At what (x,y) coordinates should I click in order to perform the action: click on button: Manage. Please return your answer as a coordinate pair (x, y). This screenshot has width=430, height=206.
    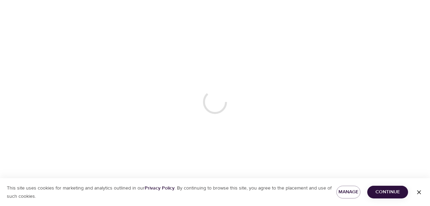
    Looking at the image, I should click on (348, 192).